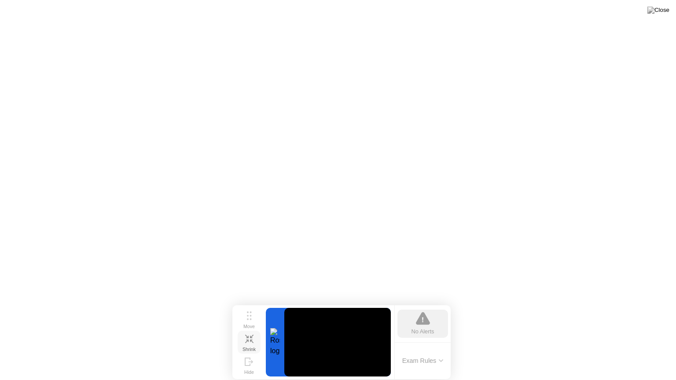 This screenshot has height=380, width=676. Describe the element at coordinates (249, 327) in the screenshot. I see `div: Move` at that location.